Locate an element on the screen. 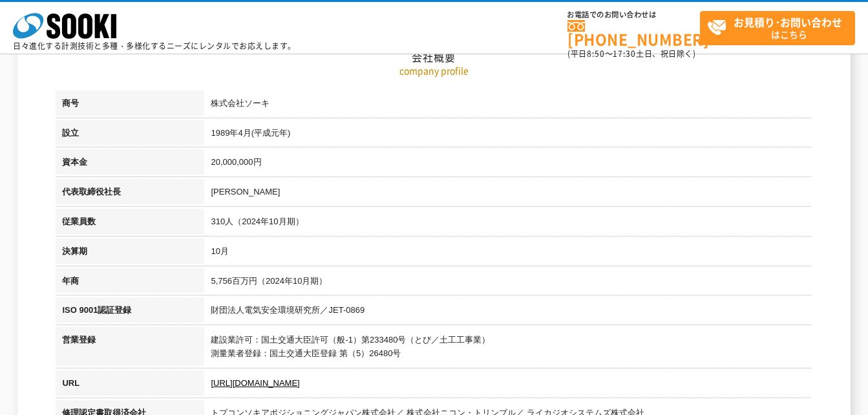 The image size is (868, 415). p: 日々進化する計測技術と多種・多様化するニーズにレンタルでお応えします。 is located at coordinates (154, 46).